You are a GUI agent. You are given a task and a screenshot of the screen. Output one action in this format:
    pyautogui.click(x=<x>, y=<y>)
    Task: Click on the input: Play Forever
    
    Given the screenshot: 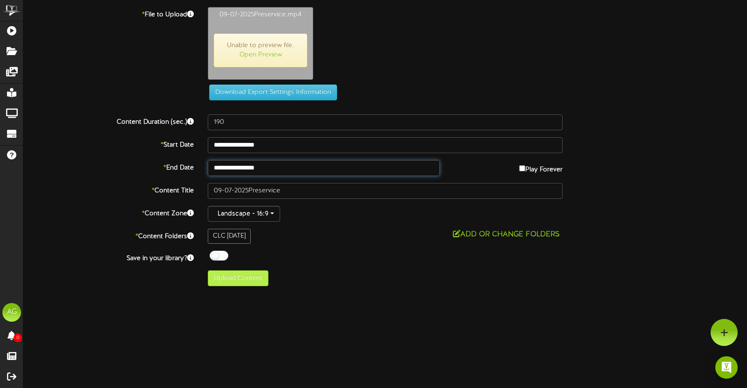 What is the action you would take?
    pyautogui.click(x=522, y=168)
    